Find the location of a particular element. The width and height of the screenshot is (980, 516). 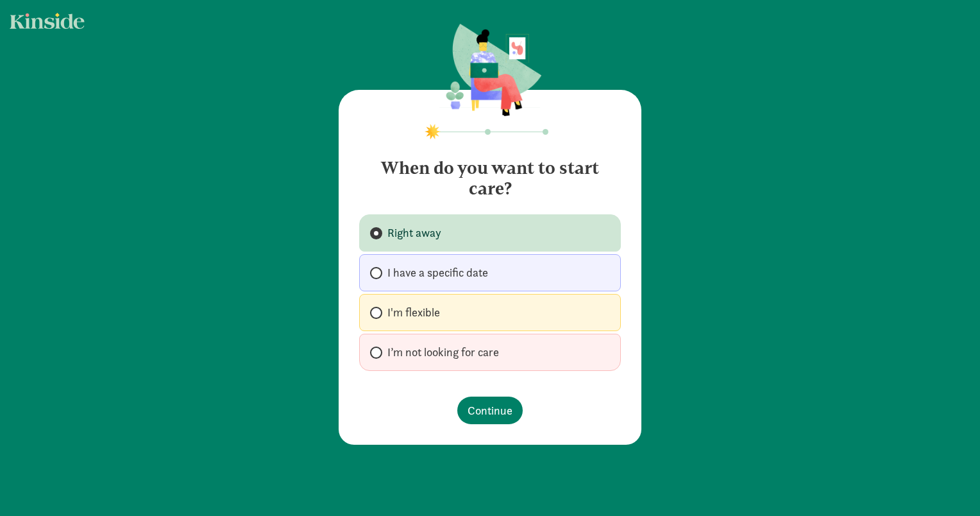

span: I'm flexible is located at coordinates (414, 313).